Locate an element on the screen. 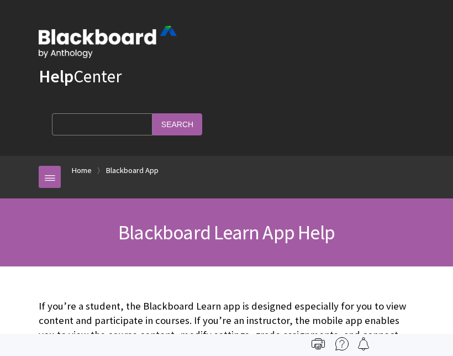 This screenshot has height=356, width=453. a: Blackboard App is located at coordinates (132, 170).